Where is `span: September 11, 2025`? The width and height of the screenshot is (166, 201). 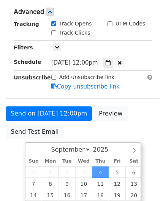 span: September 11, 2025 is located at coordinates (100, 184).